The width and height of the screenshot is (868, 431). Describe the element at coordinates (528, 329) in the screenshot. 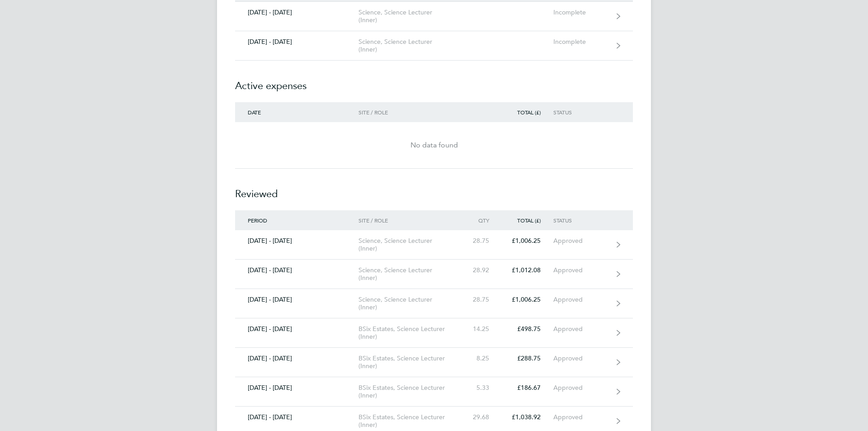

I see `div: £498.75` at that location.